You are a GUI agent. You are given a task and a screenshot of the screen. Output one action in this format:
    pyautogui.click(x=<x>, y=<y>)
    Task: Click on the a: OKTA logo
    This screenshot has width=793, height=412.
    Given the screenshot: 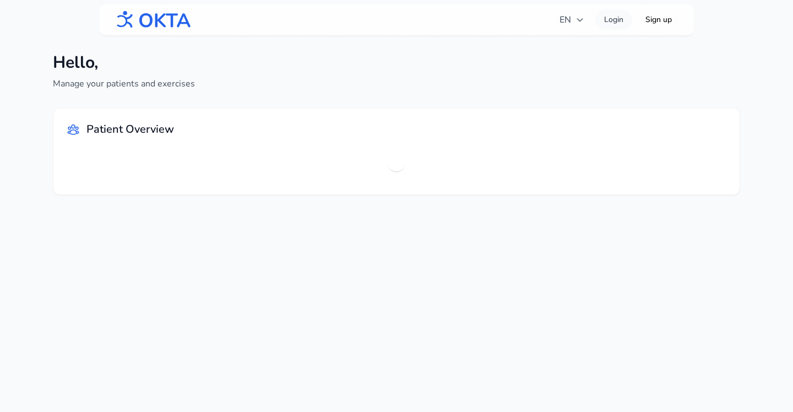 What is the action you would take?
    pyautogui.click(x=152, y=20)
    